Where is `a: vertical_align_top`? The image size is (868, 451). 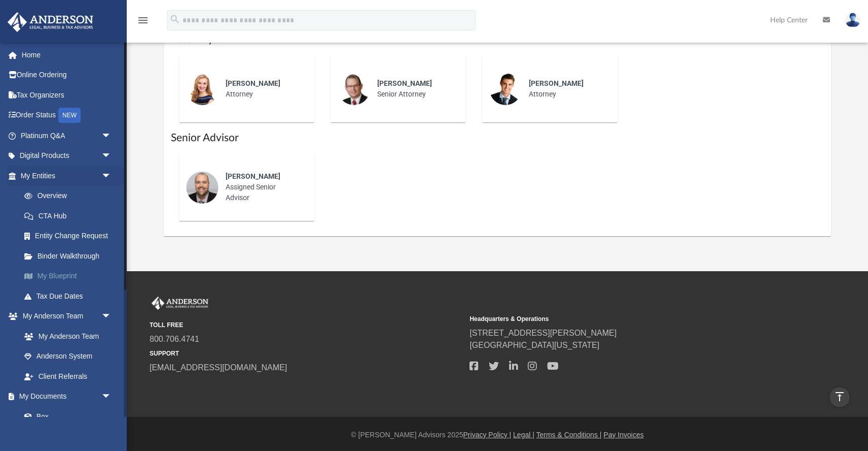
a: vertical_align_top is located at coordinates (840, 397).